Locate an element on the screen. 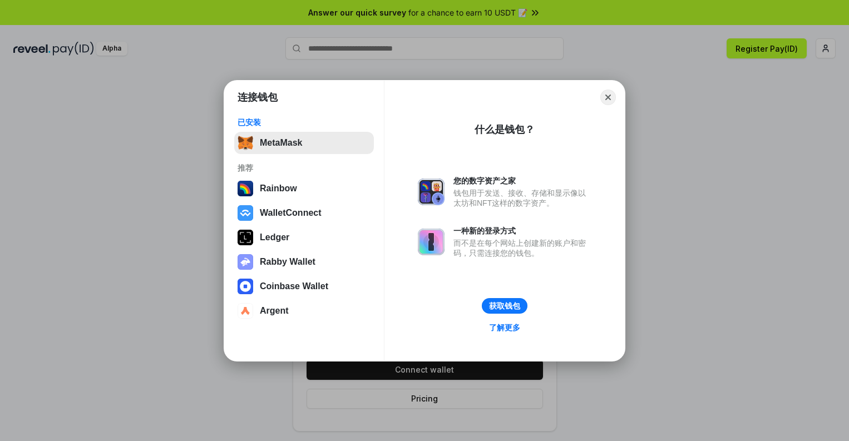 This screenshot has width=849, height=441. div: 什么是钱包？ is located at coordinates (505, 130).